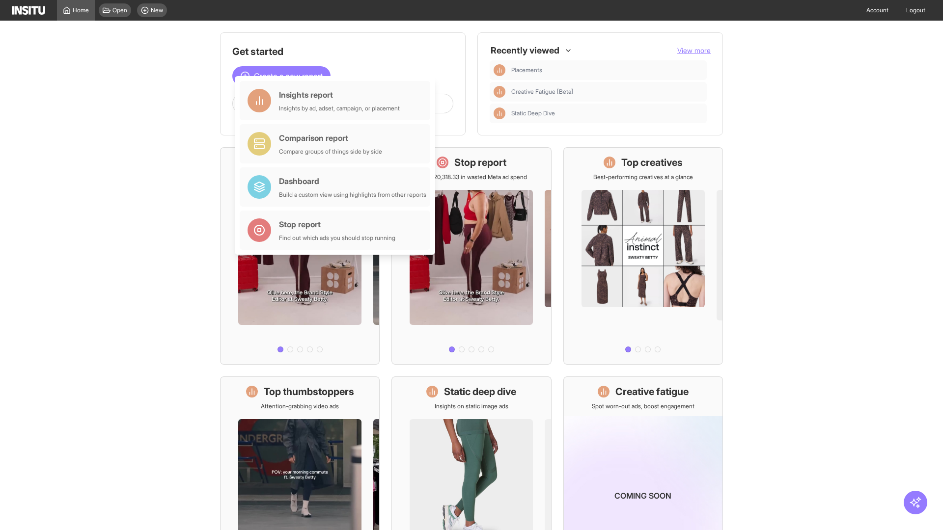  I want to click on h1: Static deep dive, so click(480, 392).